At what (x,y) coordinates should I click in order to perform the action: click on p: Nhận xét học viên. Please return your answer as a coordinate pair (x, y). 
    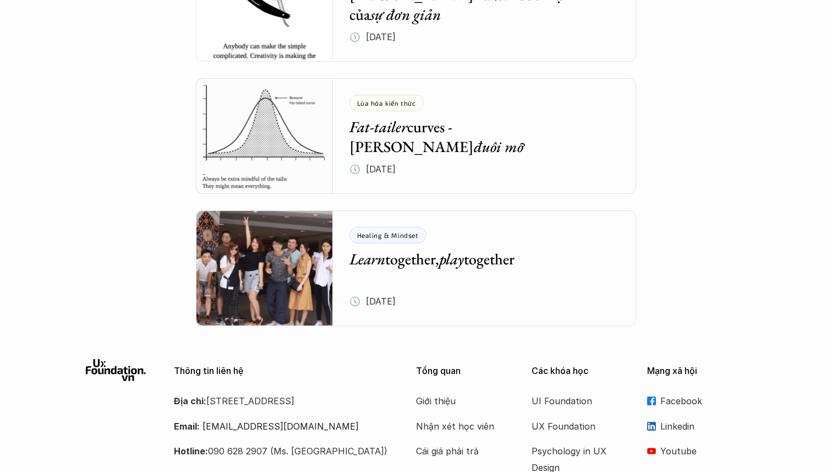
    Looking at the image, I should click on (460, 426).